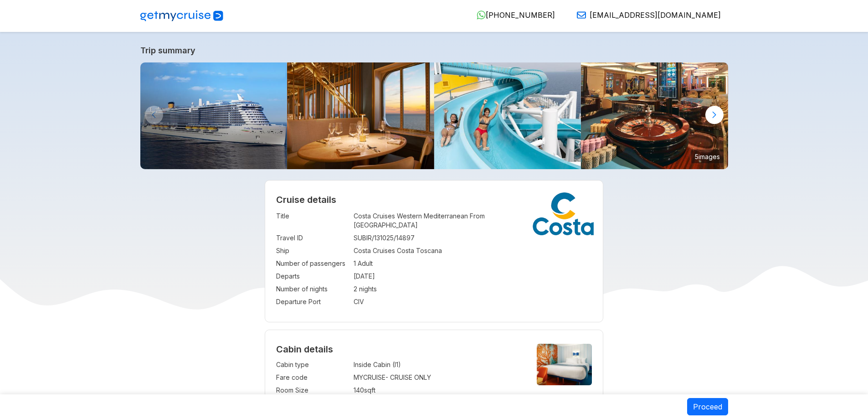 Image resolution: width=868 pixels, height=419 pixels. Describe the element at coordinates (472, 251) in the screenshot. I see `td: Costa Cruises Costa Toscana` at that location.